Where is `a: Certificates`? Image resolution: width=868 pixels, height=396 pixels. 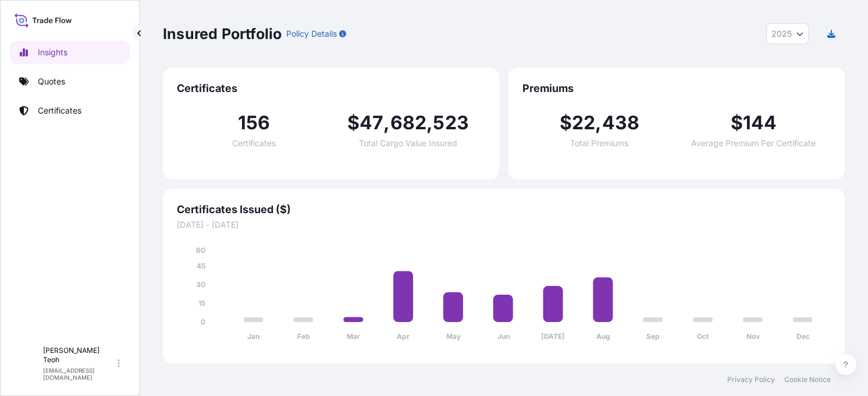
a: Certificates is located at coordinates (70, 111).